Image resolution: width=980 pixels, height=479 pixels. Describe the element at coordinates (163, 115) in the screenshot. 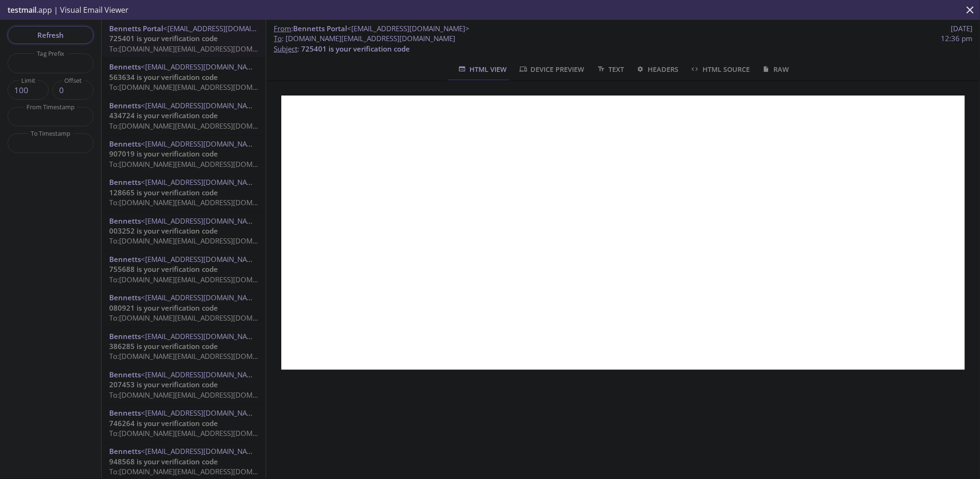

I see `span: 434724 is your verification code` at that location.